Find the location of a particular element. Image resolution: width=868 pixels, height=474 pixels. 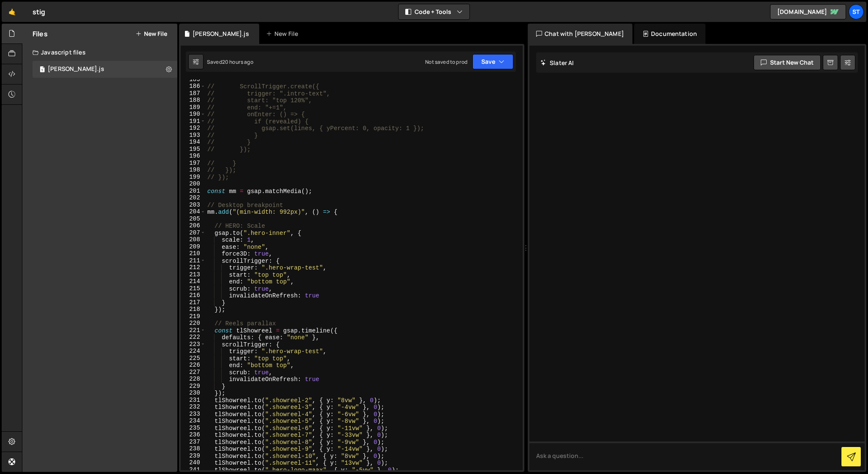

div: 220 is located at coordinates (193, 323).